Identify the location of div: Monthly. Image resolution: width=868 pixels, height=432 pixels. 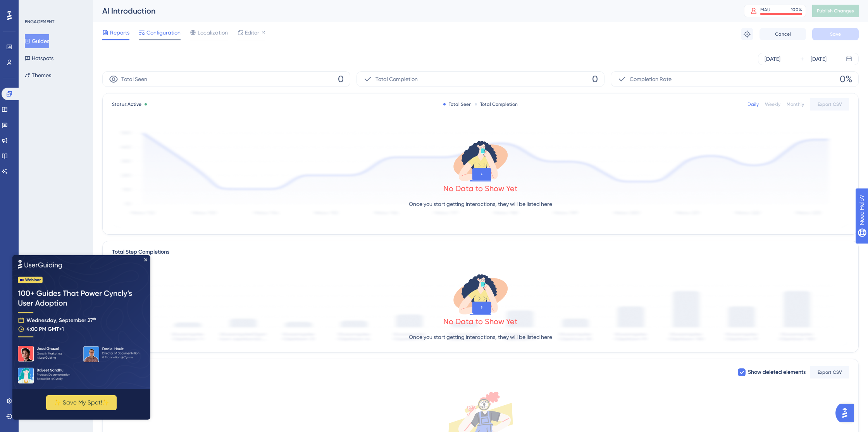
(795, 104).